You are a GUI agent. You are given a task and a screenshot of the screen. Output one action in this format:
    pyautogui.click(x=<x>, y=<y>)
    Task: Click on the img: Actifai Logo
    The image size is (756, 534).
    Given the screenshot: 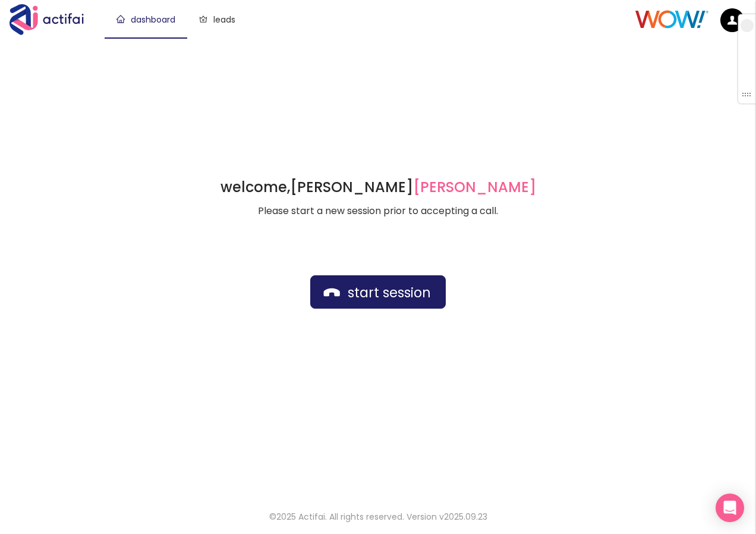 What is the action you would take?
    pyautogui.click(x=52, y=20)
    